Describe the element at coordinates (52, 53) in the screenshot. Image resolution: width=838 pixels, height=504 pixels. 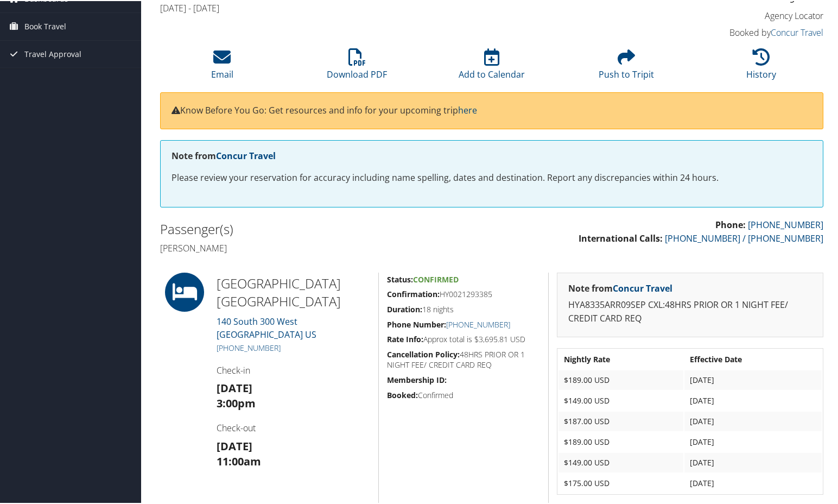
I see `span: Travel Approval` at that location.